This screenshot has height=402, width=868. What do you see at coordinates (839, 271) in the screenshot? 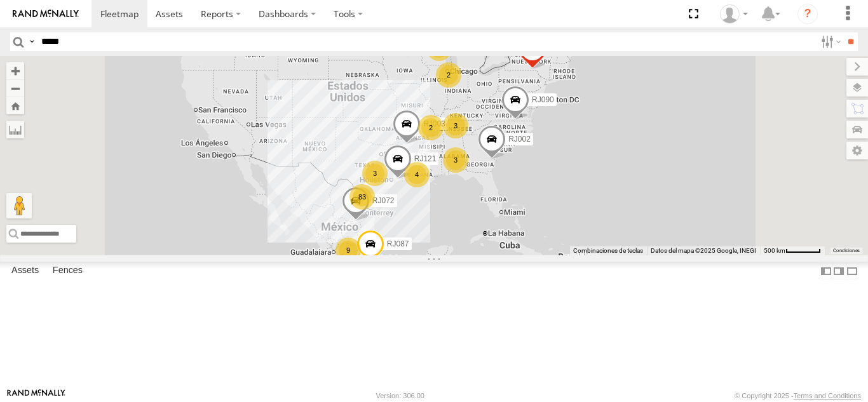
I see `label: Dock Summary Table to the Right` at bounding box center [839, 271].